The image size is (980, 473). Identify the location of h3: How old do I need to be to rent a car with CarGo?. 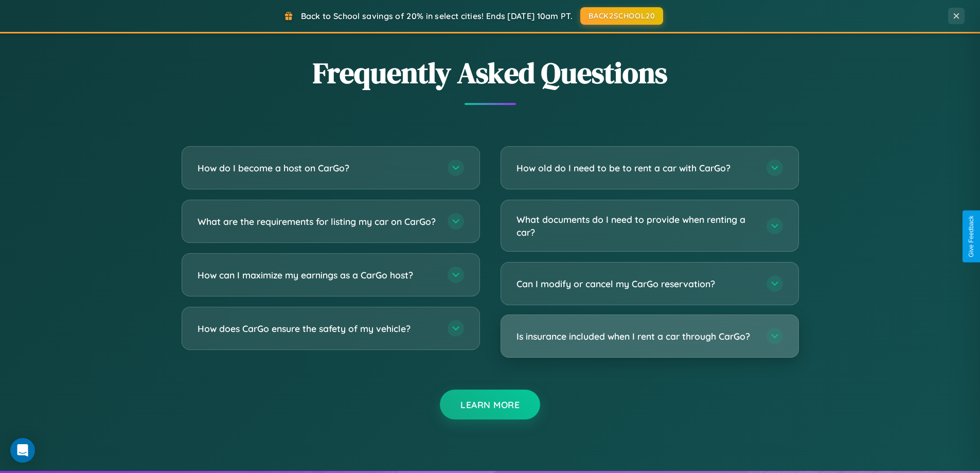
(637, 168).